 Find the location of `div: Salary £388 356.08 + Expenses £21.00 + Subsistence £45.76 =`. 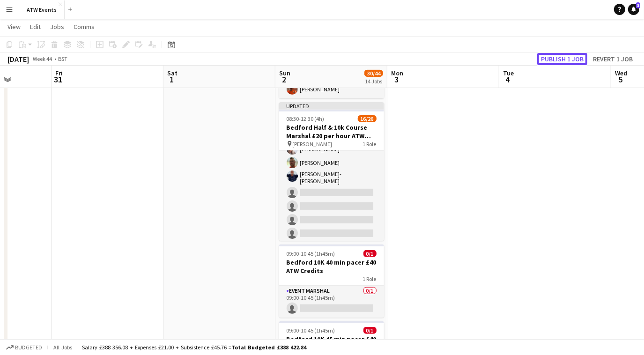

div: Salary £388 356.08 + Expenses £21.00 + Subsistence £45.76 = is located at coordinates (194, 347).